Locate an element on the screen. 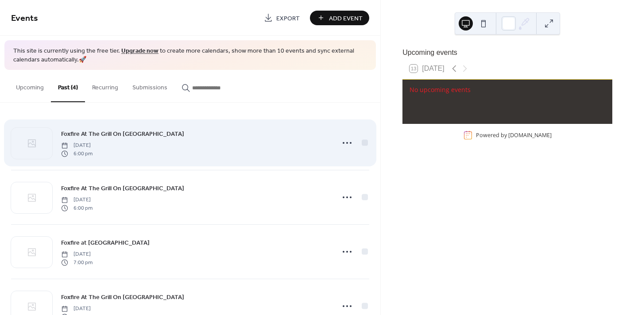 Image resolution: width=634 pixels, height=315 pixels. a: Upgrade now is located at coordinates (140, 51).